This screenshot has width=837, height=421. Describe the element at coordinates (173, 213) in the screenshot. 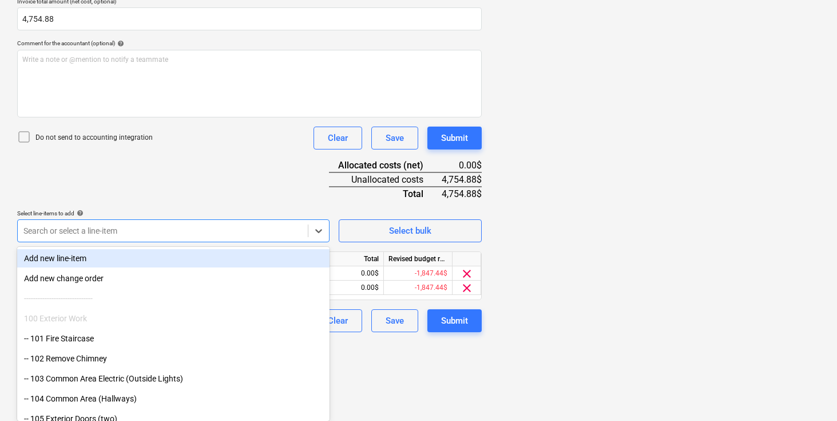

I see `div: Select line-items to add` at that location.